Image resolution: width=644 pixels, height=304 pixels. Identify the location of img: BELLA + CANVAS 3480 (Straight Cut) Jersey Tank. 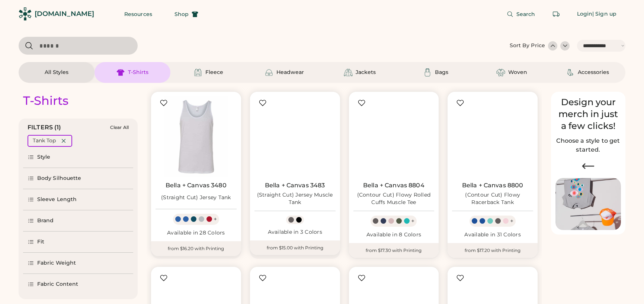
(196, 137).